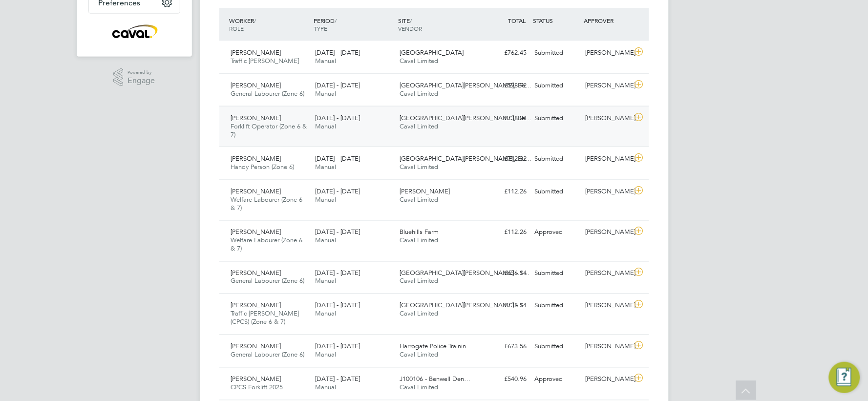  What do you see at coordinates (134, 31) in the screenshot?
I see `a: Go to home page` at bounding box center [134, 31].